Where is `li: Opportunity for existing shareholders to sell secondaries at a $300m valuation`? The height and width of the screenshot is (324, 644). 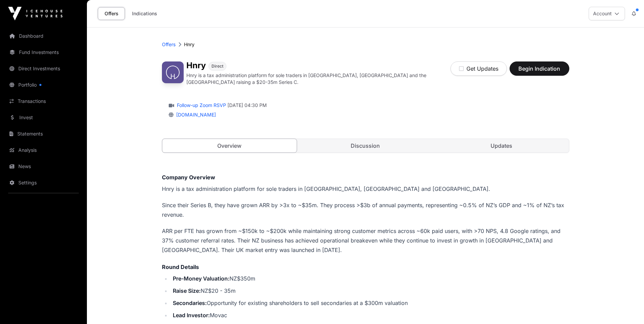
li: Opportunity for existing shareholders to sell secondaries at a $300m valuation is located at coordinates (370, 303).